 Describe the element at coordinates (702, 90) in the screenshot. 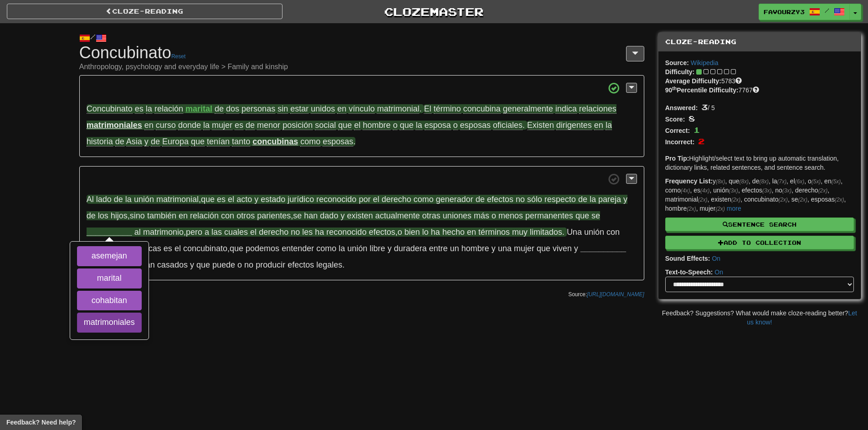

I see `strong: 90 Percentile Difficulty:` at that location.